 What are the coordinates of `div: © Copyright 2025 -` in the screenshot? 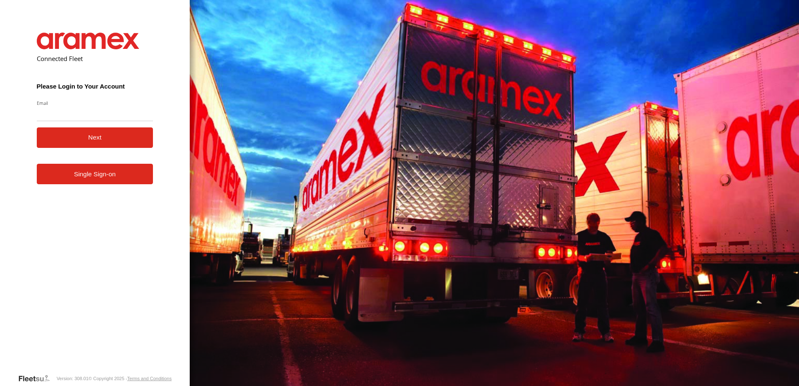 It's located at (130, 379).